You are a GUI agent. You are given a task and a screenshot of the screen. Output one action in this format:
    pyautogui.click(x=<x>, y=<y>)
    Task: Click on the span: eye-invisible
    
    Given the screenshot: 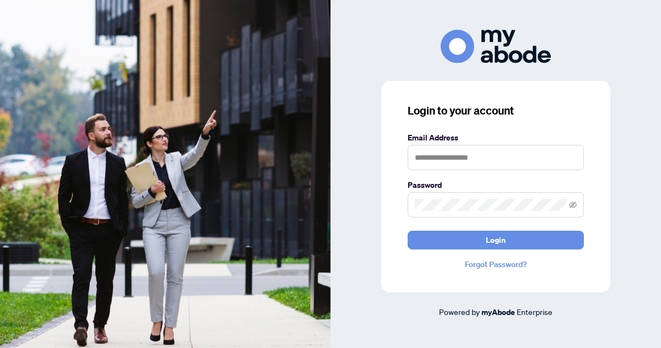 What is the action you would take?
    pyautogui.click(x=573, y=205)
    